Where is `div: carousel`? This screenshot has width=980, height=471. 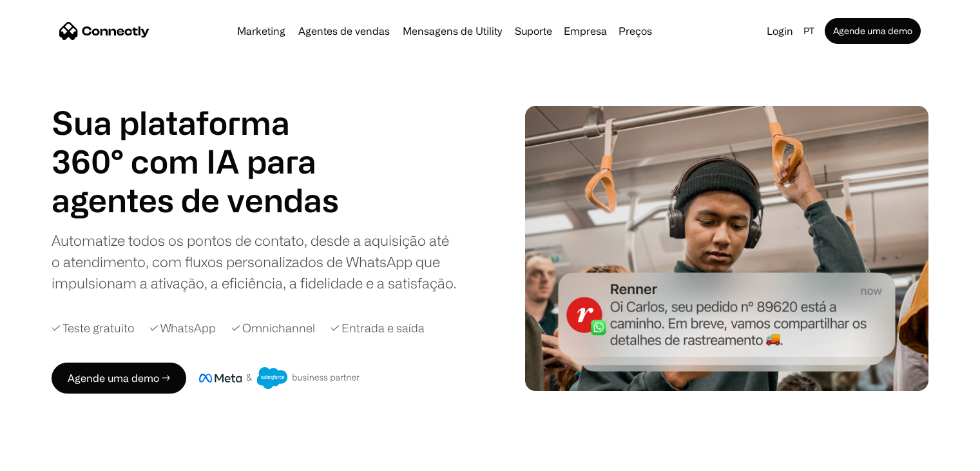 div: carousel is located at coordinates (200, 200).